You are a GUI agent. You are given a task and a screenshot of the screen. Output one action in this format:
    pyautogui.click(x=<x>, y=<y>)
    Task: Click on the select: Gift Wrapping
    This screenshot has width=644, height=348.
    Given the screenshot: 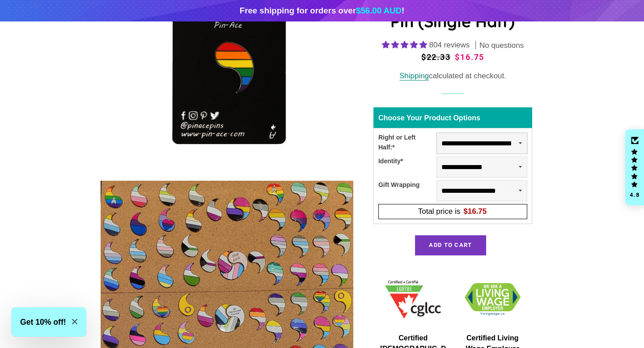 What is the action you would take?
    pyautogui.click(x=482, y=190)
    